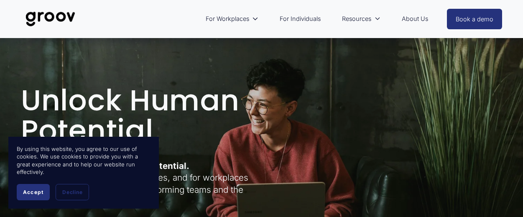  What do you see at coordinates (33, 192) in the screenshot?
I see `button: Accept` at bounding box center [33, 192].